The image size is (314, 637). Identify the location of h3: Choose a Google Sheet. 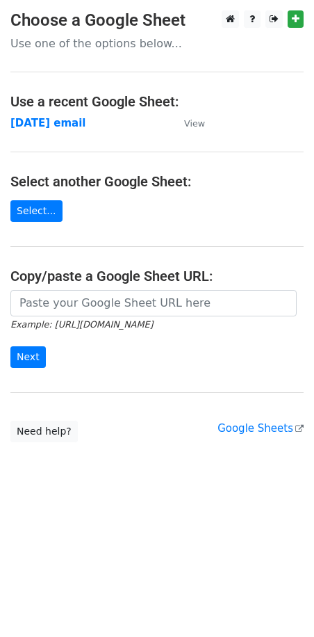
(157, 20).